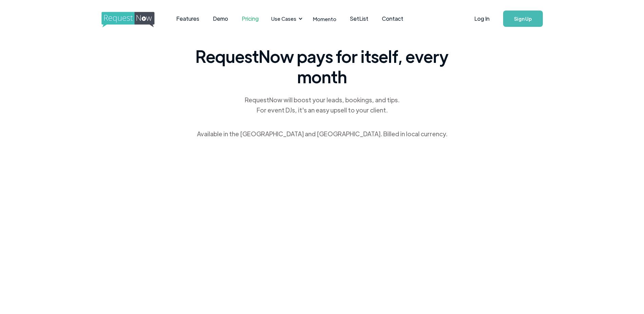 This screenshot has width=644, height=314. Describe the element at coordinates (322, 105) in the screenshot. I see `div: RequestNow will boost your leads, bookings, and tips. For event DJs, it's an easy upsell to your ...` at that location.